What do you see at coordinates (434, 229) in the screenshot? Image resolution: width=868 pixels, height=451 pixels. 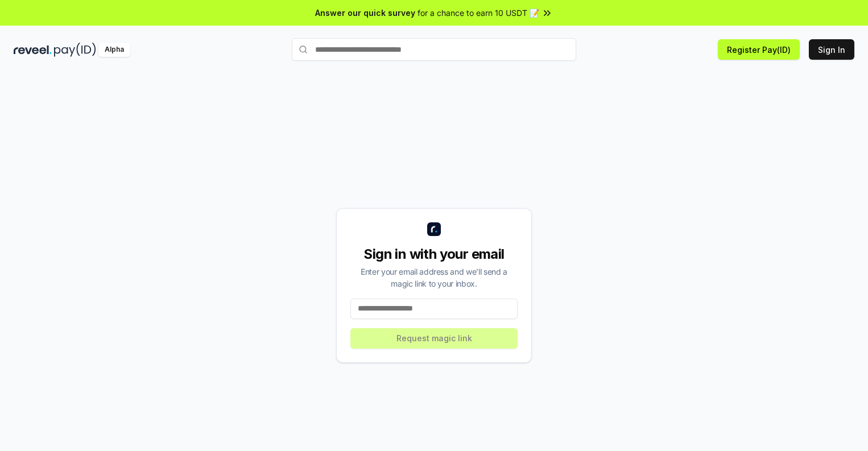 I see `img: logo_small` at bounding box center [434, 229].